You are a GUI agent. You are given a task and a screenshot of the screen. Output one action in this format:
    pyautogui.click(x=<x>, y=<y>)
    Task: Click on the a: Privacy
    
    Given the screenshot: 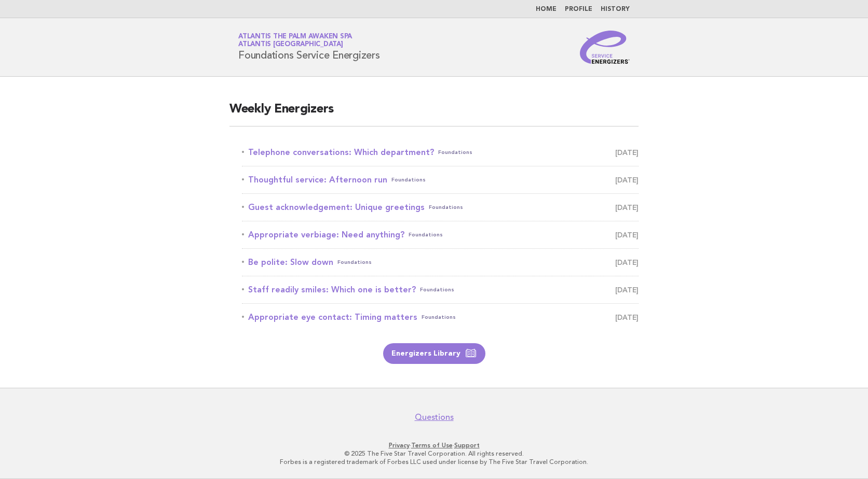 What is the action you would take?
    pyautogui.click(x=399, y=445)
    